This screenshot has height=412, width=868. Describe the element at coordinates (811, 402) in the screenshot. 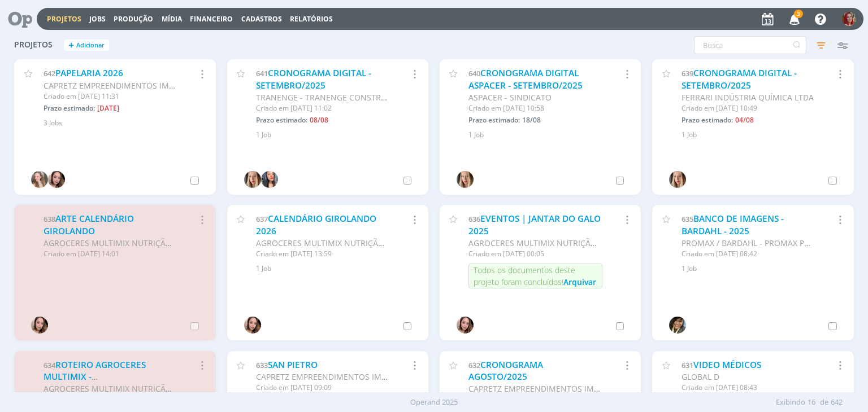

I see `span: 16` at that location.